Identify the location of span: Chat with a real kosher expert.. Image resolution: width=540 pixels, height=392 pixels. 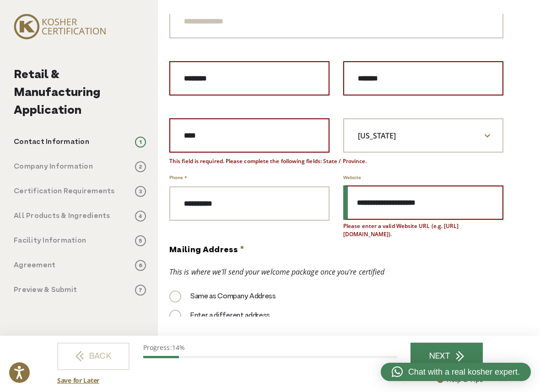
(464, 373).